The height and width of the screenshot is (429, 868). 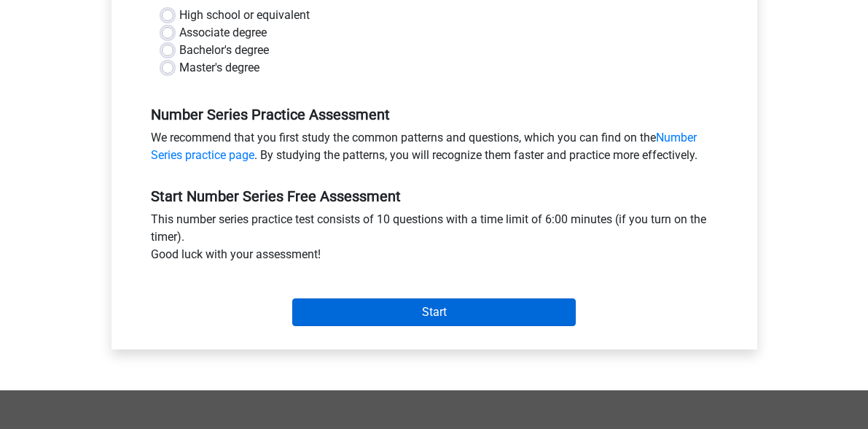 What do you see at coordinates (434, 240) in the screenshot?
I see `div: This number series practice test consists of 10 questions with a time limit of 6:00 minutes (if y...` at bounding box center [434, 240].